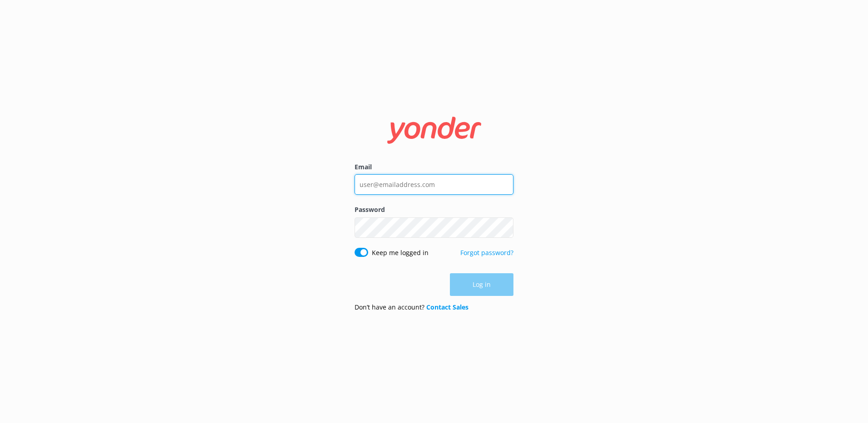  What do you see at coordinates (434, 167) in the screenshot?
I see `label: Email` at bounding box center [434, 167].